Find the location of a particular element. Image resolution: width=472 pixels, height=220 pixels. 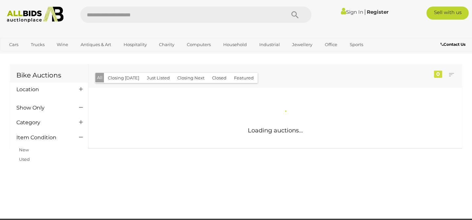

button: Just Listed is located at coordinates (158, 78).